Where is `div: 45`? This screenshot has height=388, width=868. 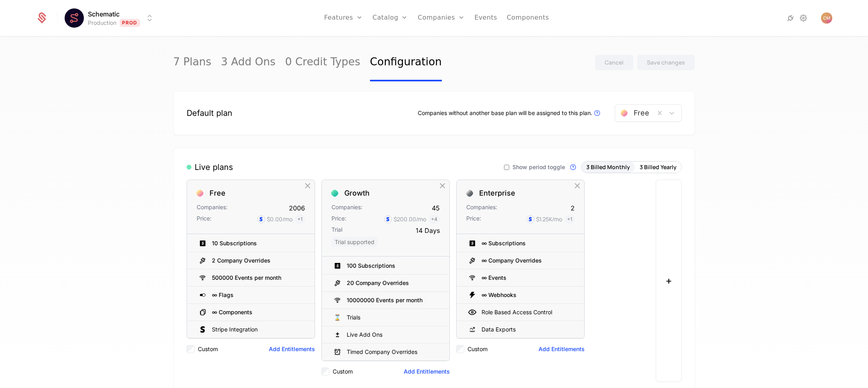
div: 45 is located at coordinates (435, 208).